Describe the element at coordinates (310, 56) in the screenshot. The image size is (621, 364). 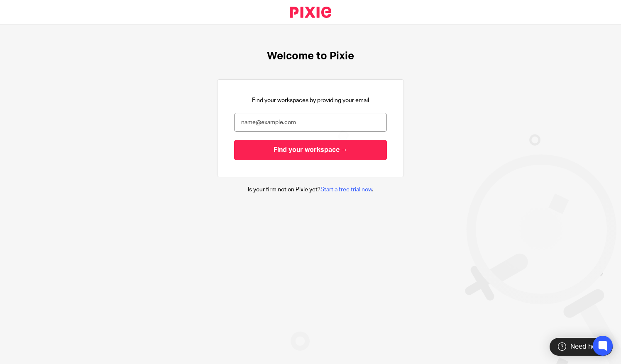
I see `h1: Welcome to Pixie` at that location.